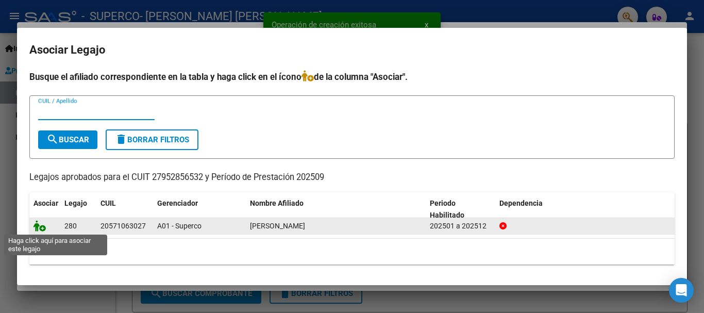 Image resolution: width=704 pixels, height=313 pixels. What do you see at coordinates (200, 209) in the screenshot?
I see `datatable-header-cell: Gerenciador` at bounding box center [200, 209].